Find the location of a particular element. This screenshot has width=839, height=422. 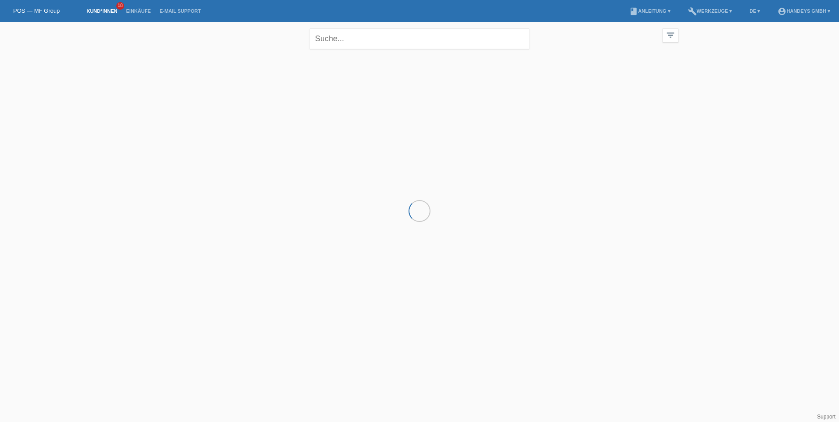

a: DE ▾ is located at coordinates (755, 11).